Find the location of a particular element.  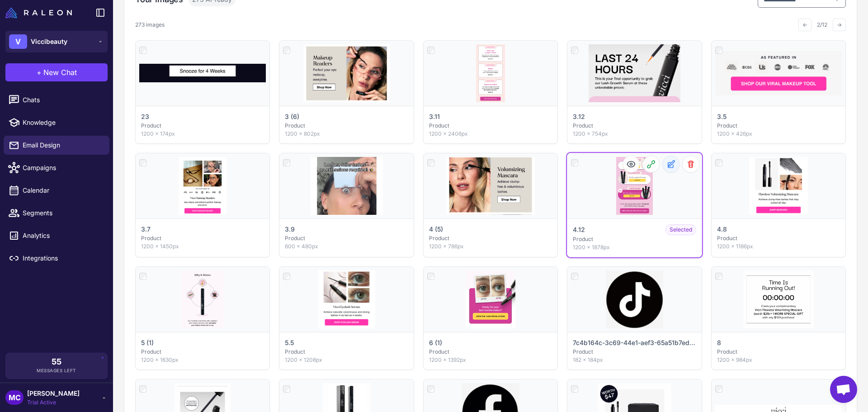

div: Open chat is located at coordinates (843, 389).